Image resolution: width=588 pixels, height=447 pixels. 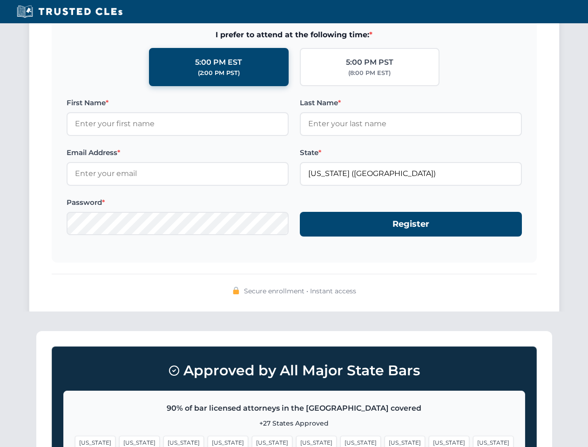 I want to click on h3: Approved by All Major State Bars, so click(x=294, y=370).